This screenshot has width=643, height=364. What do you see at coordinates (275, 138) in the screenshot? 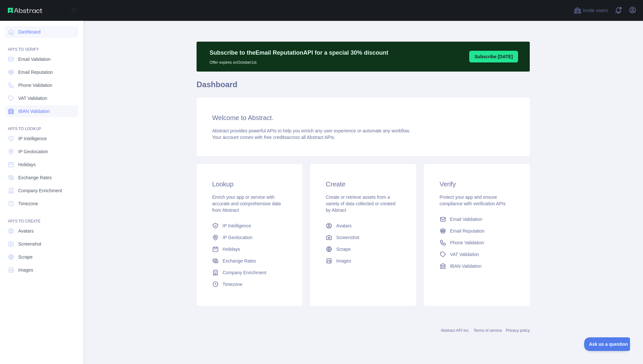
I see `span: free credits` at bounding box center [275, 138].